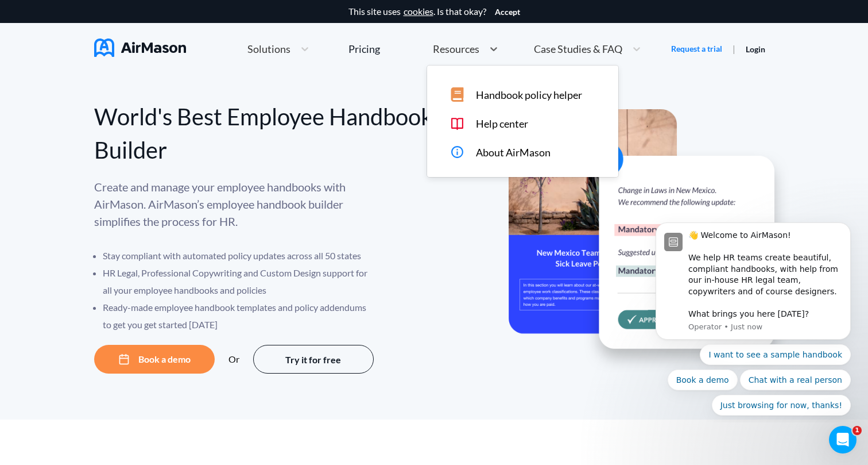  I want to click on button: Quick reply: I want to see a sample handbook, so click(137, 143).